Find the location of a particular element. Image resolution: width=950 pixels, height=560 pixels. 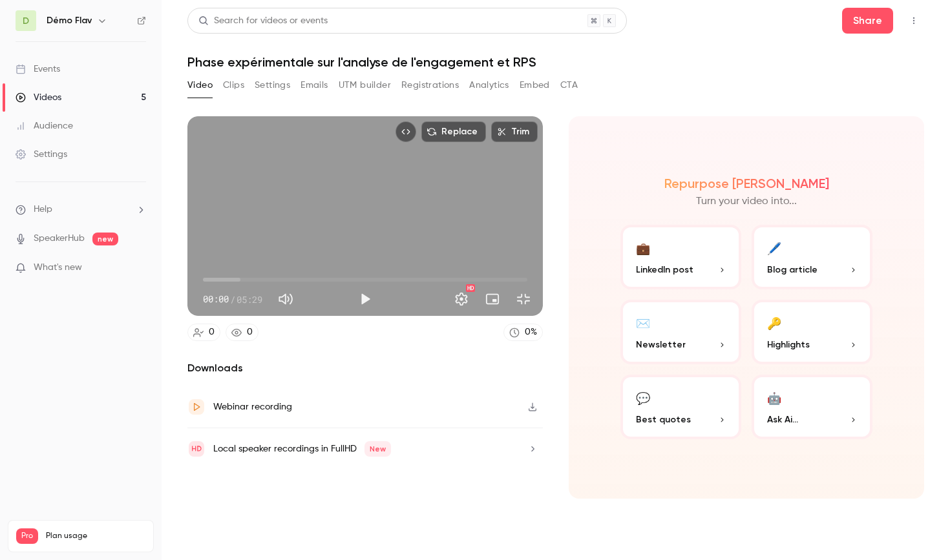

div: Turn on miniplayer is located at coordinates (493, 299).